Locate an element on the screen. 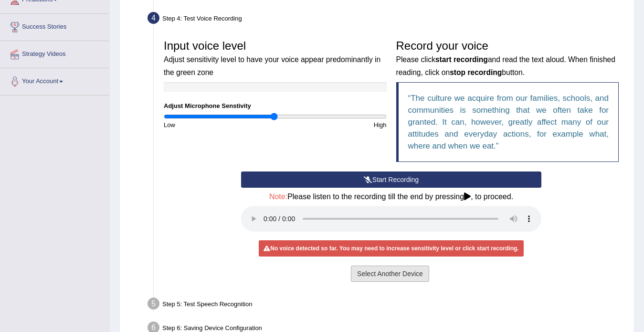 The width and height of the screenshot is (644, 332). a: Success Stories is located at coordinates (55, 26).